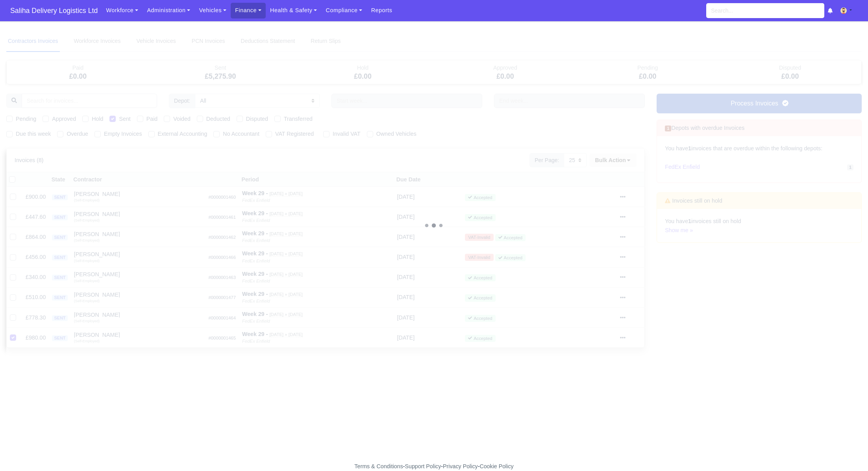 Image resolution: width=868 pixels, height=471 pixels. I want to click on a: Compliance, so click(344, 10).